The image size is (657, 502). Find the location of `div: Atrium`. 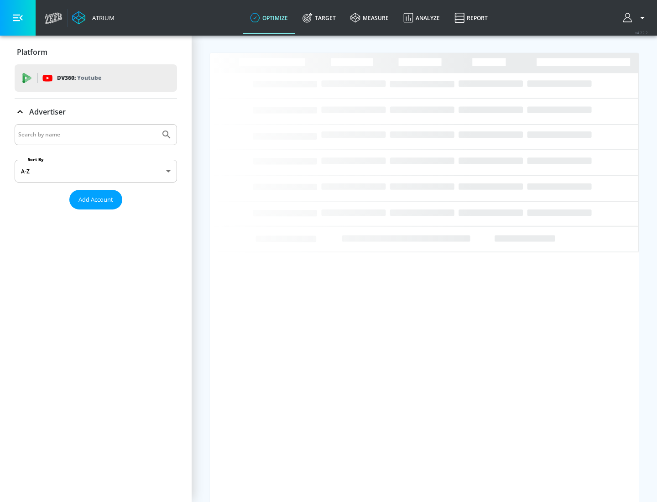

div: Atrium is located at coordinates (101, 18).